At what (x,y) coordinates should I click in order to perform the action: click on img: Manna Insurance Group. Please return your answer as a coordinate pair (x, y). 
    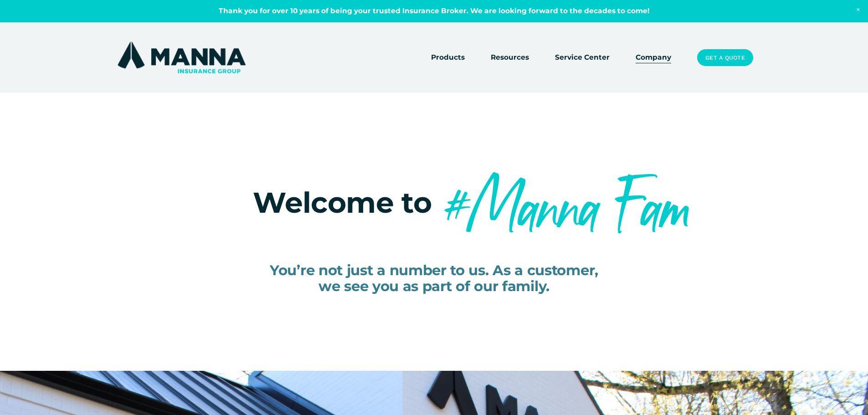
    Looking at the image, I should click on (181, 57).